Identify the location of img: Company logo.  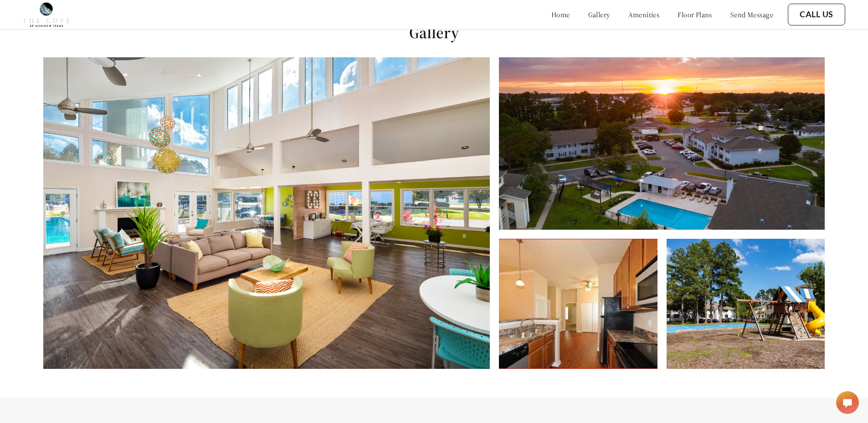
(46, 15).